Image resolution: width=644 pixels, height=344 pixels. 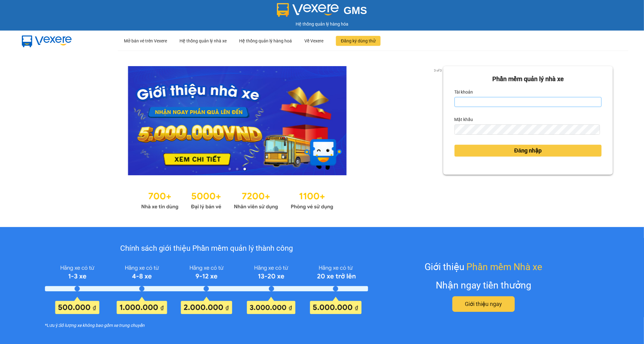 What do you see at coordinates (528, 79) in the screenshot?
I see `div: Phần mềm quản lý nhà xe` at bounding box center [528, 79].